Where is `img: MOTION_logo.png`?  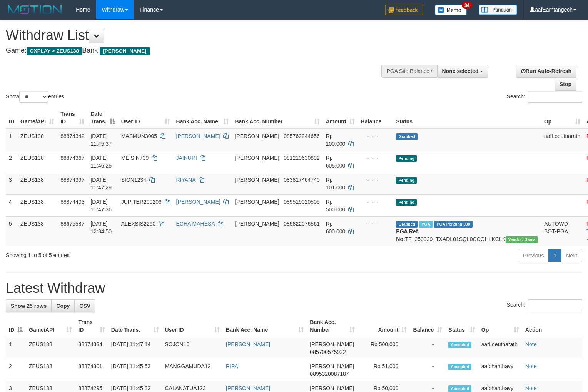 img: MOTION_logo.png is located at coordinates (35, 10).